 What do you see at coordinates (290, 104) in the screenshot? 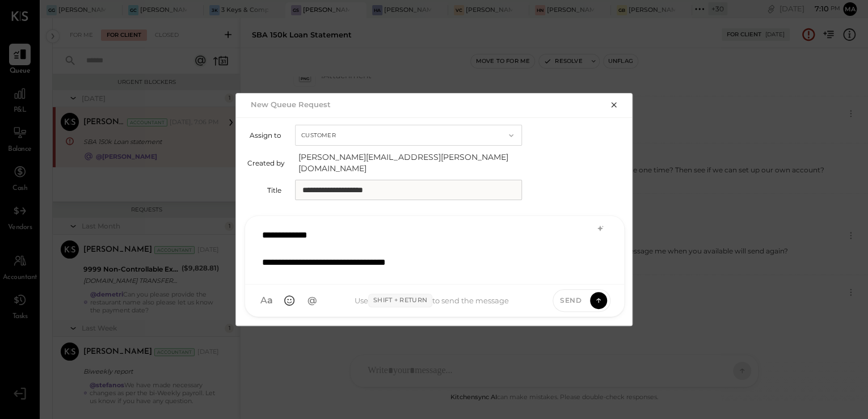
I see `h2: New Queue Request` at bounding box center [290, 104].